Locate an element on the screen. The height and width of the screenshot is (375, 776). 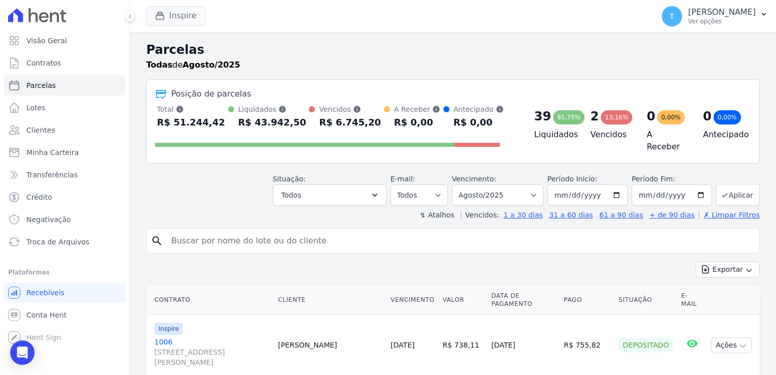
th: E-mail is located at coordinates (692, 300).